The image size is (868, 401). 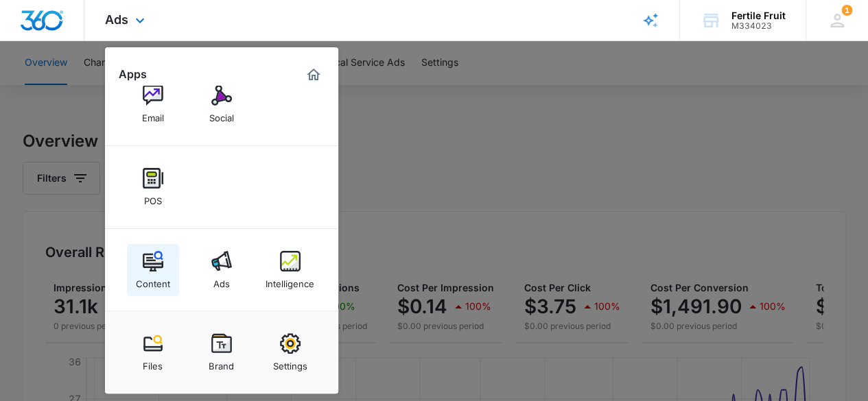 What do you see at coordinates (847, 10) in the screenshot?
I see `div: notifications count` at bounding box center [847, 10].